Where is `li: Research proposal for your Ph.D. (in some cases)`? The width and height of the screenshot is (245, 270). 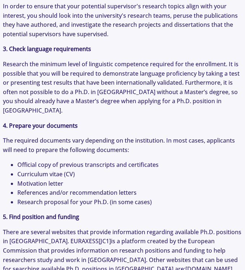 li: Research proposal for your Ph.D. (in some cases) is located at coordinates (130, 202).